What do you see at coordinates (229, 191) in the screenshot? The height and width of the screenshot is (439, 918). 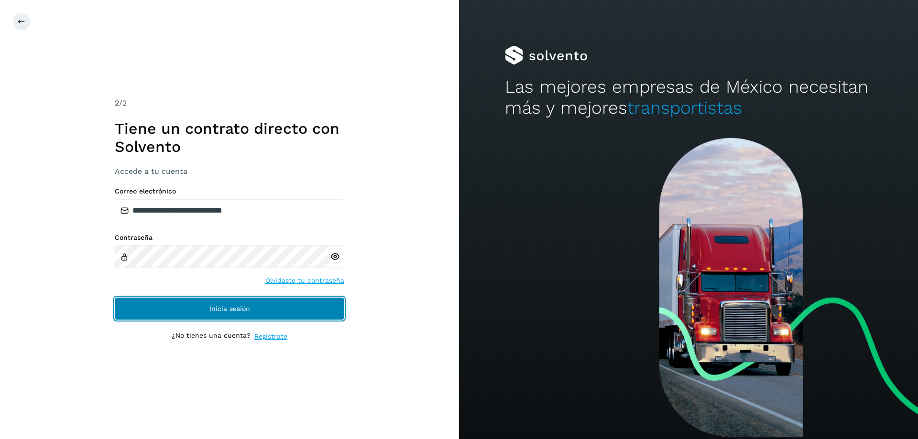 I see `label: Correo electrónico` at bounding box center [229, 191].